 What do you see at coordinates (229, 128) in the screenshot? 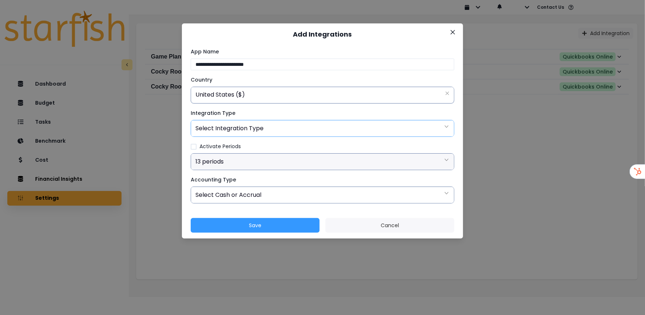
I see `span: Select Integration Type` at bounding box center [229, 128].